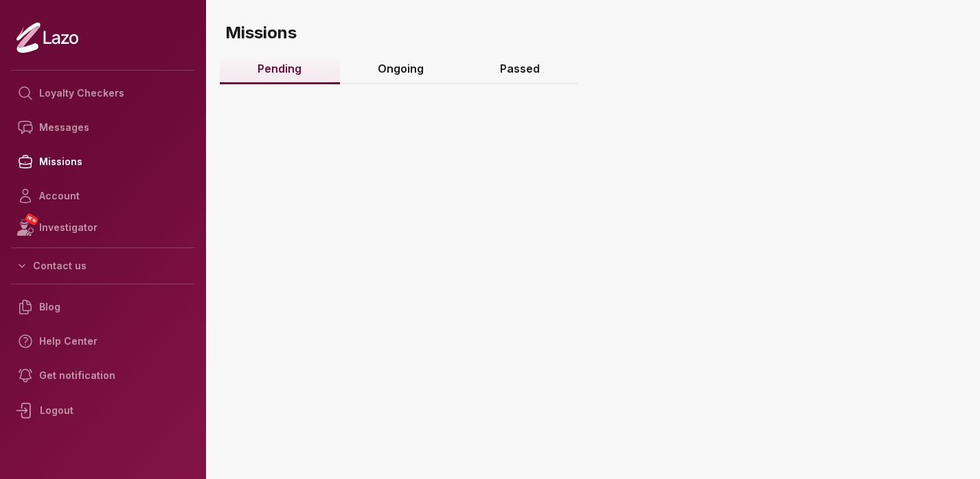  Describe the element at coordinates (103, 307) in the screenshot. I see `a: Blog` at that location.